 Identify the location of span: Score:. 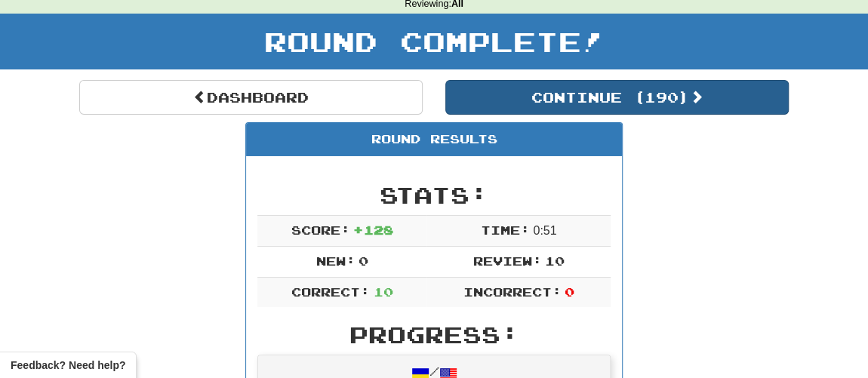
(321, 229).